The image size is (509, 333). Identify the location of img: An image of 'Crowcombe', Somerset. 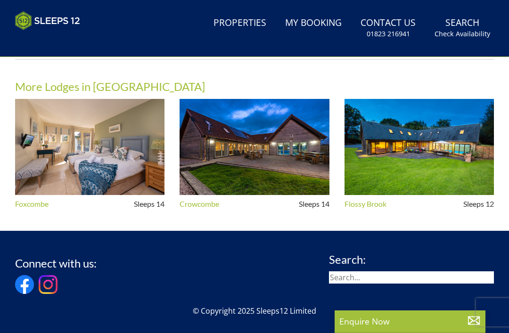
(254, 147).